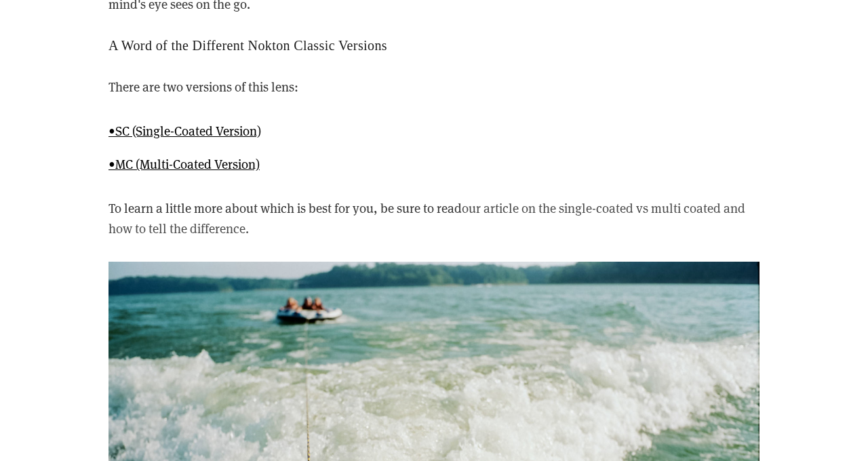 The image size is (868, 461). What do you see at coordinates (434, 45) in the screenshot?
I see `h2: A Word of the Different Nokton Classic Versions` at bounding box center [434, 45].